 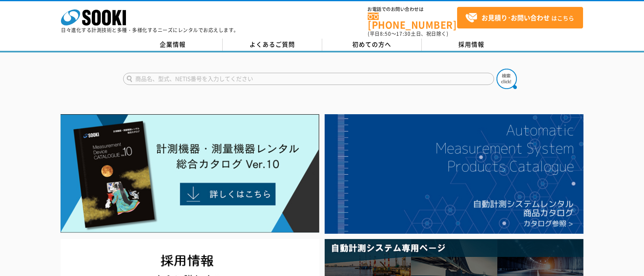 I want to click on img: Catalog Ver10, so click(x=190, y=173).